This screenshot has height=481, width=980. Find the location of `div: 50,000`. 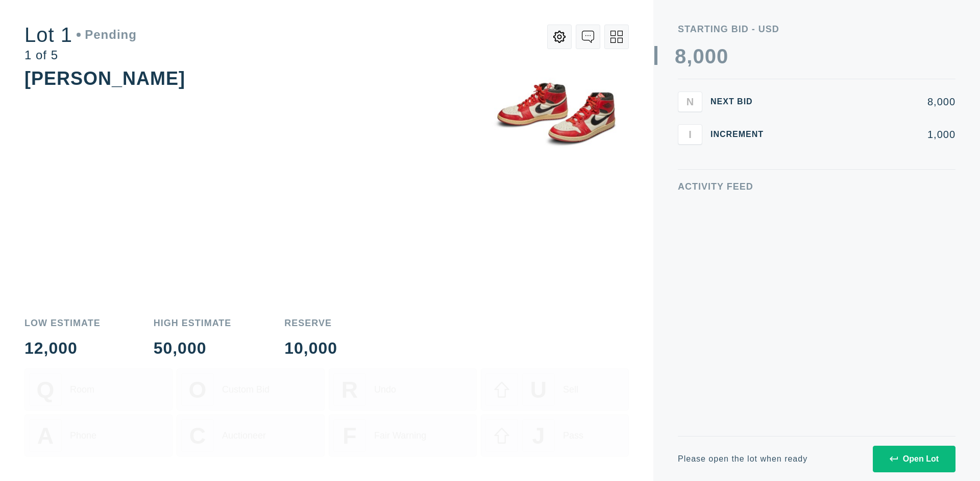

div: 50,000 is located at coordinates (193, 348).